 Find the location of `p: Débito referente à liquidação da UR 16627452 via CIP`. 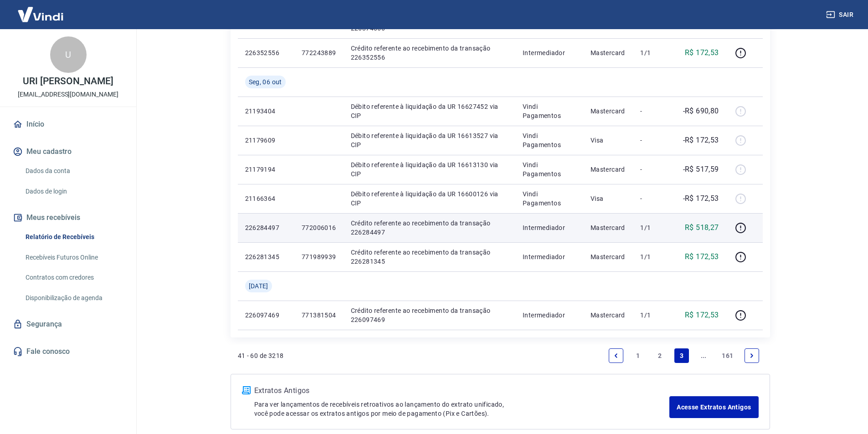

p: Débito referente à liquidação da UR 16627452 via CIP is located at coordinates (430, 111).